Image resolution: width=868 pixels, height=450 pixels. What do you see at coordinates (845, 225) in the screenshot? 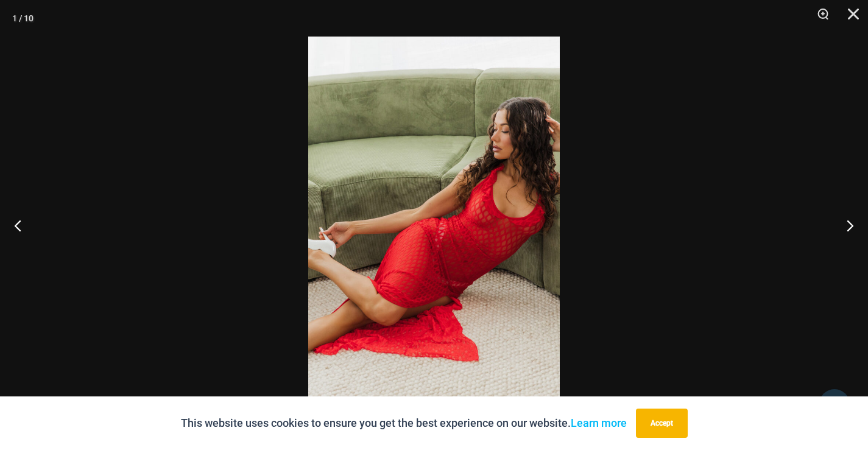
I see `button: Next` at bounding box center [845, 225].